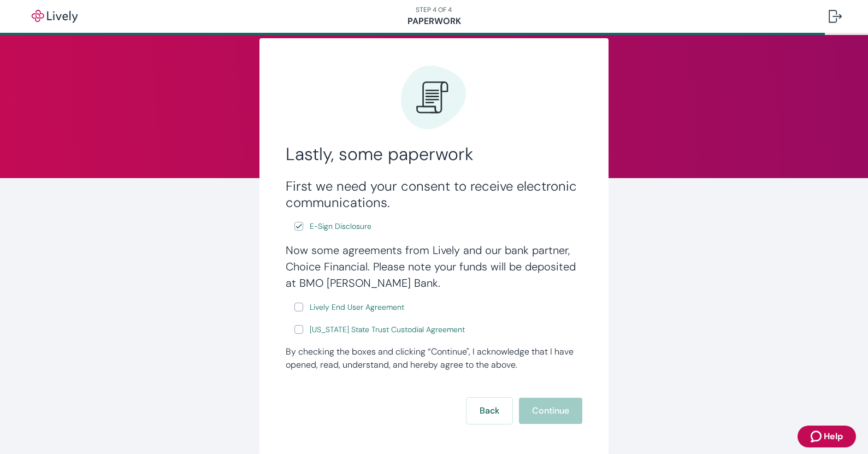 The width and height of the screenshot is (868, 454). Describe the element at coordinates (826, 436) in the screenshot. I see `button: Zendesk support iconHelp` at that location.